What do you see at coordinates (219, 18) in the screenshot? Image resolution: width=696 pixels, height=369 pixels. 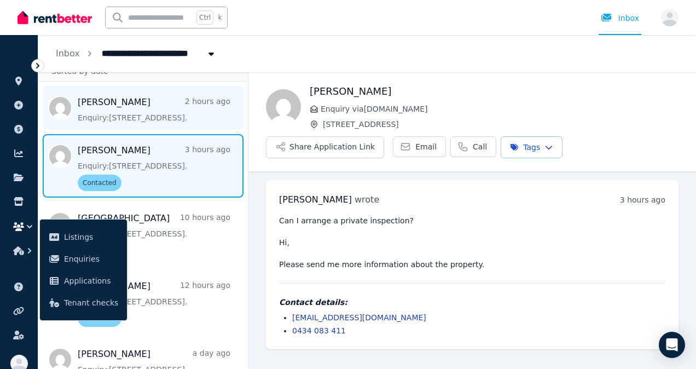 I see `span: k` at bounding box center [219, 18].